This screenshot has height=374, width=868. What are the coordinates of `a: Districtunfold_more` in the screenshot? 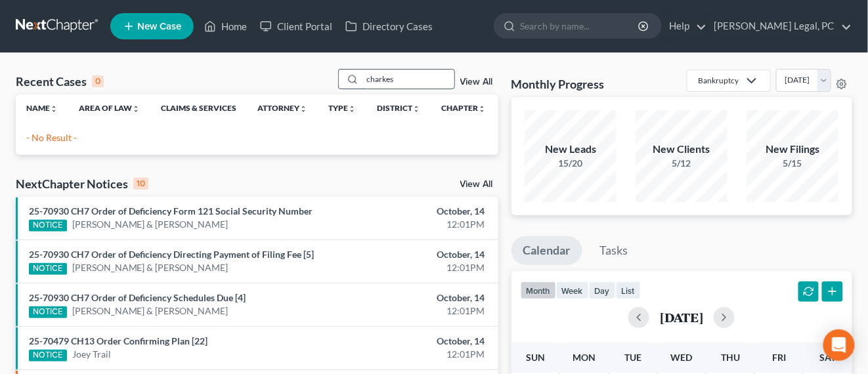 It's located at (398, 107).